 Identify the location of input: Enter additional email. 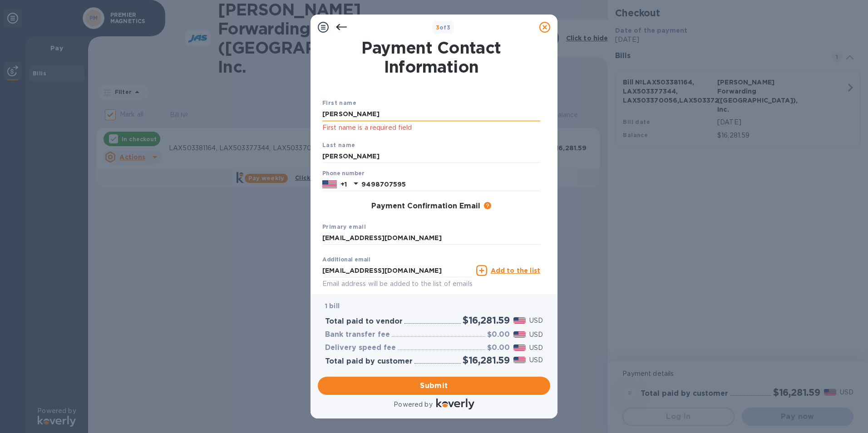
(397, 271).